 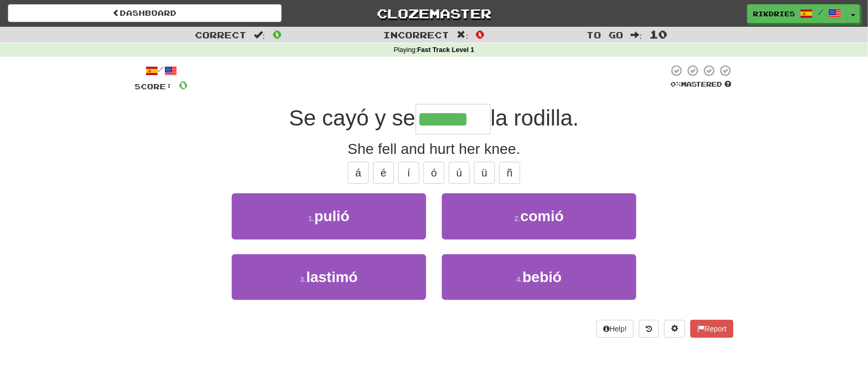 I want to click on small: 1 ., so click(x=312, y=219).